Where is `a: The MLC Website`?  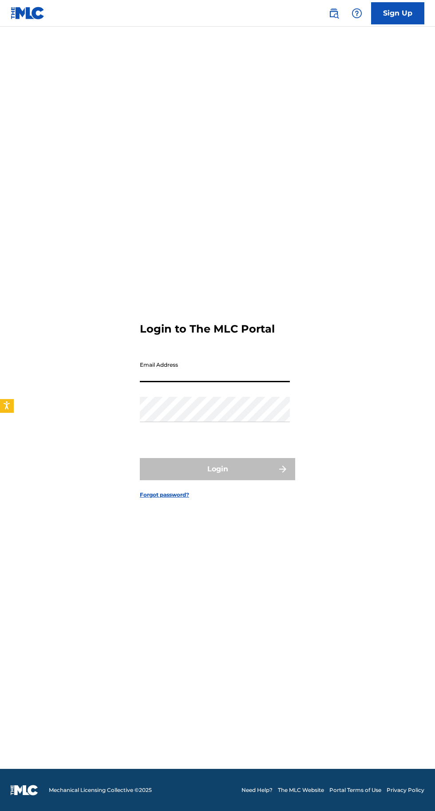 a: The MLC Website is located at coordinates (301, 790).